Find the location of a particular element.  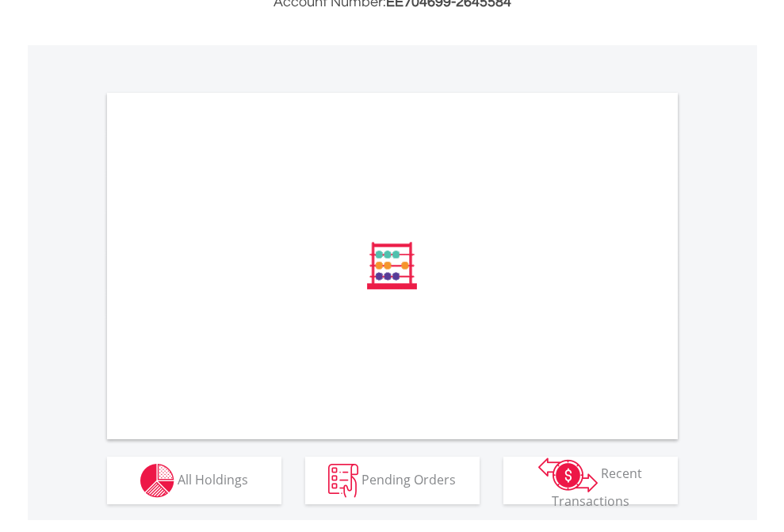

img: transactions-zar-wht.png is located at coordinates (568, 475).